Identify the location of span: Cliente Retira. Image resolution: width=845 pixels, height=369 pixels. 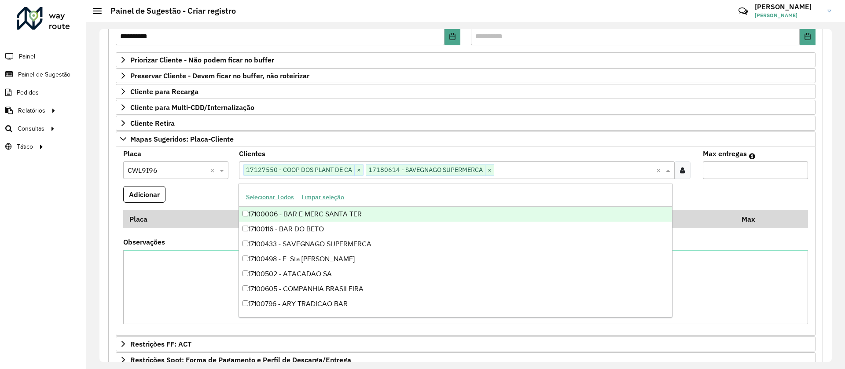
(152, 123).